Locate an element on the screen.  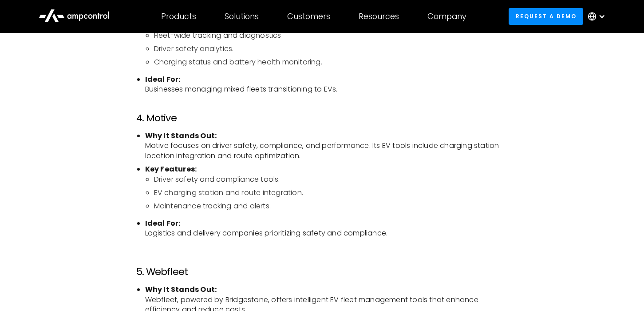
div: Solutions is located at coordinates (241, 17).